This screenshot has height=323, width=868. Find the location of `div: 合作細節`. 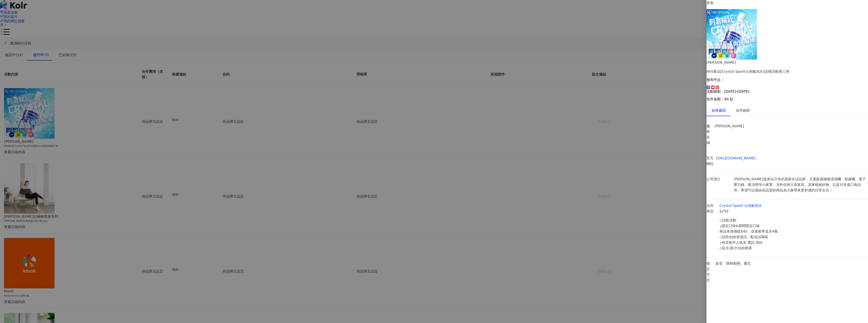

div: 合作細節 is located at coordinates (743, 111).